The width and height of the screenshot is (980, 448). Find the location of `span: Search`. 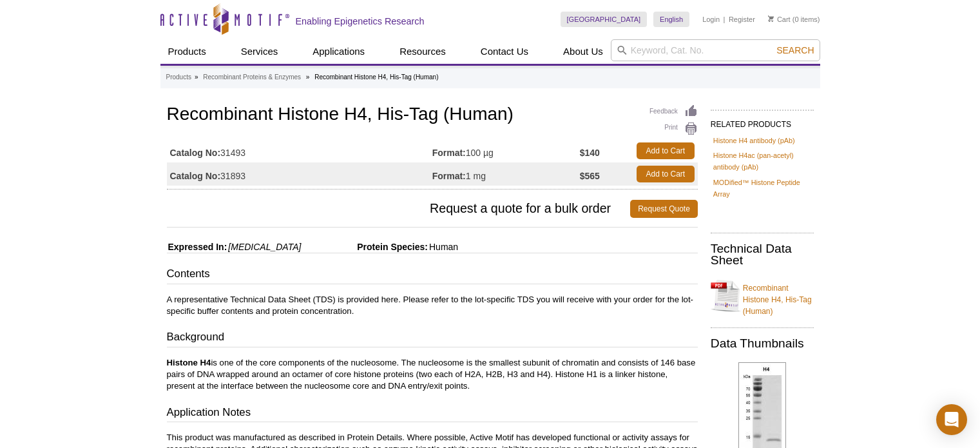

span: Search is located at coordinates (795, 50).